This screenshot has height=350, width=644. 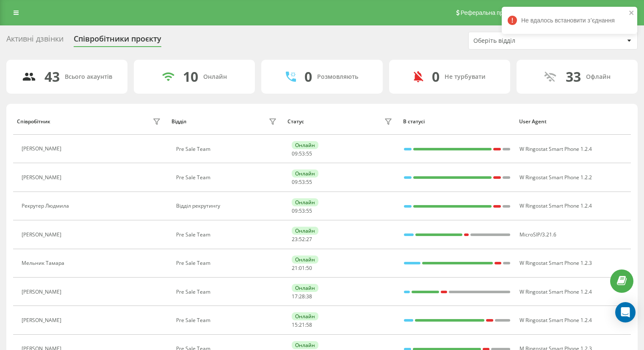 I want to click on div: Співробітник, so click(x=33, y=122).